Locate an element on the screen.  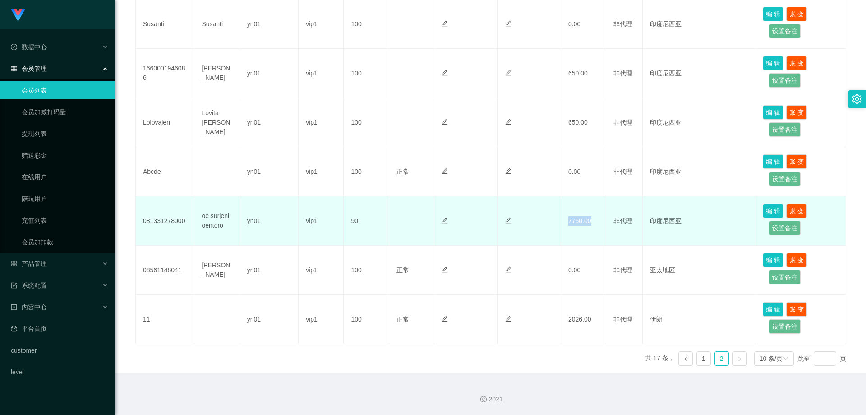
td: 1660001946086 is located at coordinates (165, 73).